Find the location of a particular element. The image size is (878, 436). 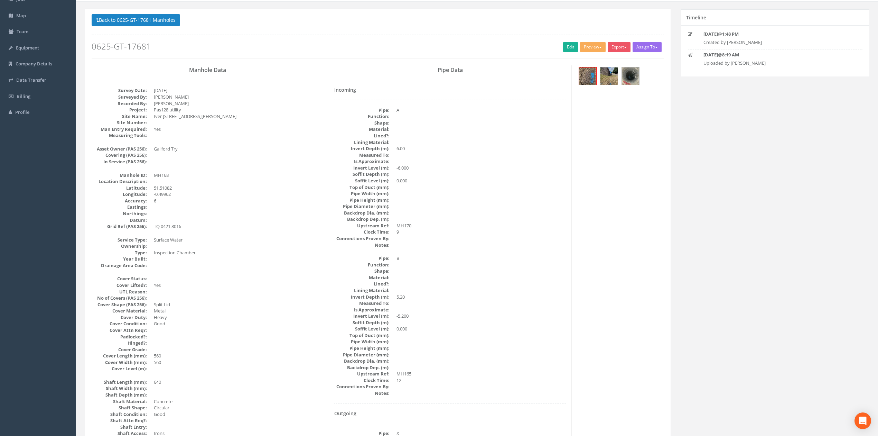

dd: 9 is located at coordinates (481, 232).